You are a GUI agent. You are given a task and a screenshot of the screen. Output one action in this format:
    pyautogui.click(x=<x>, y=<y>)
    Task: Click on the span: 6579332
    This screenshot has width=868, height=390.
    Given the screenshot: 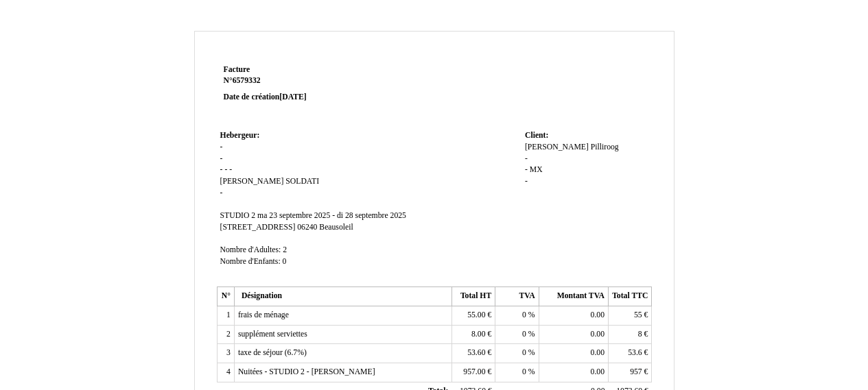 What is the action you would take?
    pyautogui.click(x=246, y=80)
    